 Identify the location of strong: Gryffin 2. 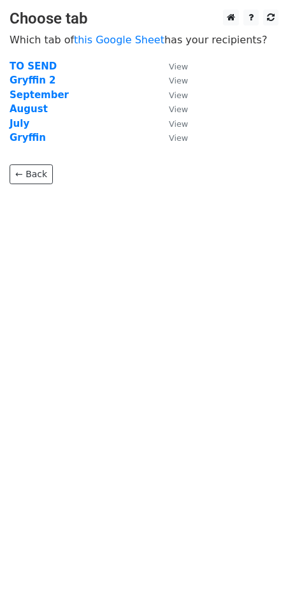
(32, 80).